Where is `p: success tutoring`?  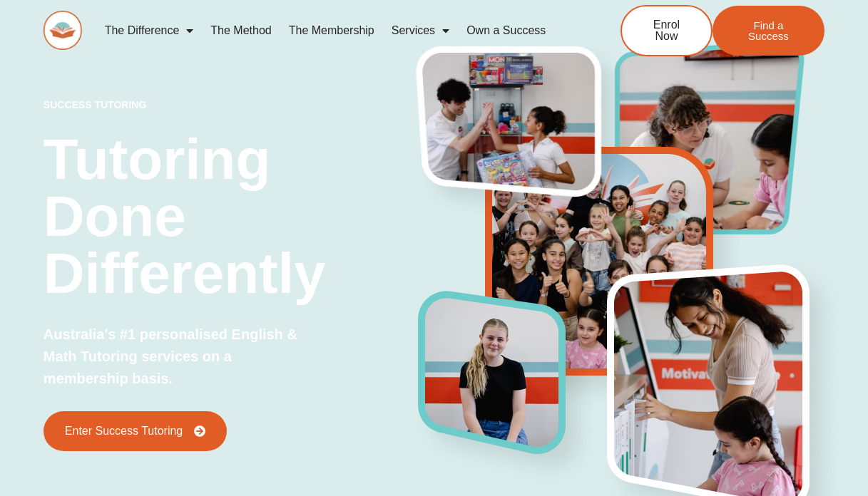 p: success tutoring is located at coordinates (231, 105).